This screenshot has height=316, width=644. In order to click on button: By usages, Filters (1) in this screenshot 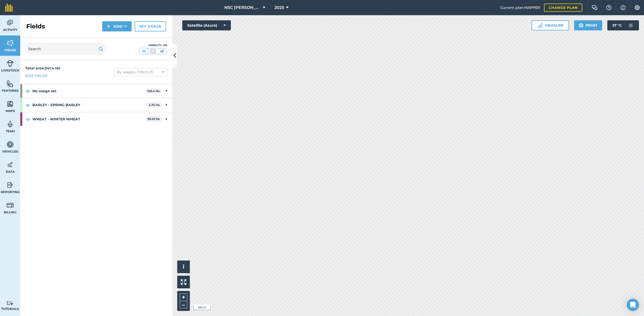, I will do `click(141, 72)`.